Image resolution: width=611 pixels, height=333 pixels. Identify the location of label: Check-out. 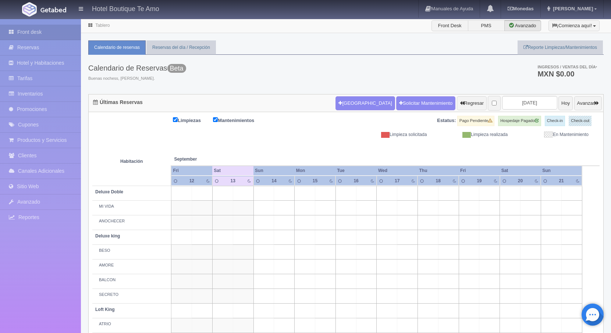
(580, 121).